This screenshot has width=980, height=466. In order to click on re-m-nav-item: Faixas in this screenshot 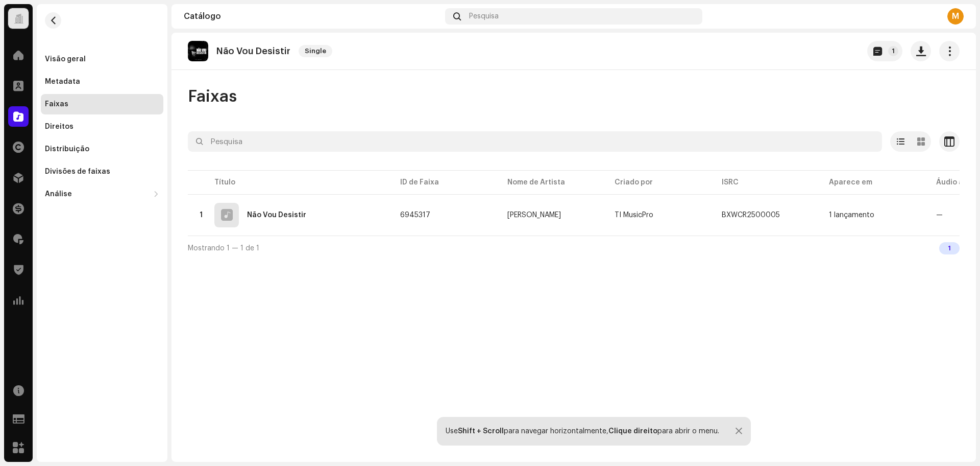, I will do `click(102, 104)`.